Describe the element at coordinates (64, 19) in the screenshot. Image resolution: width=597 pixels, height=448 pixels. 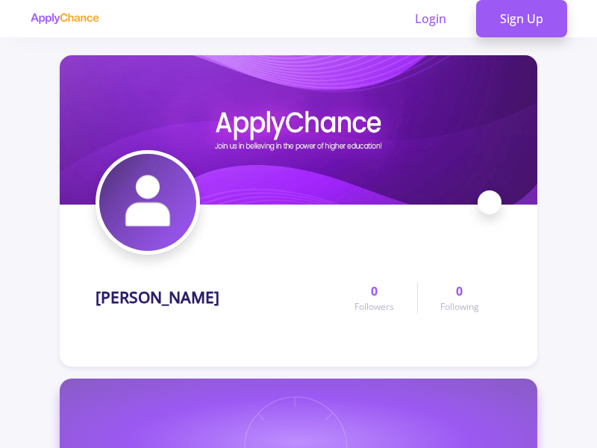
I see `img: applychance logo text only` at that location.